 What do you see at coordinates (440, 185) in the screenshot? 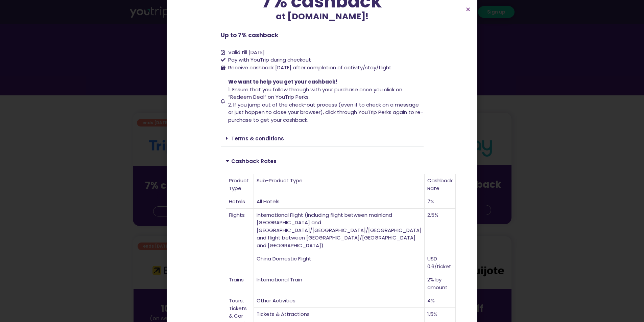
I see `td: Cashback Rate` at bounding box center [440, 185].